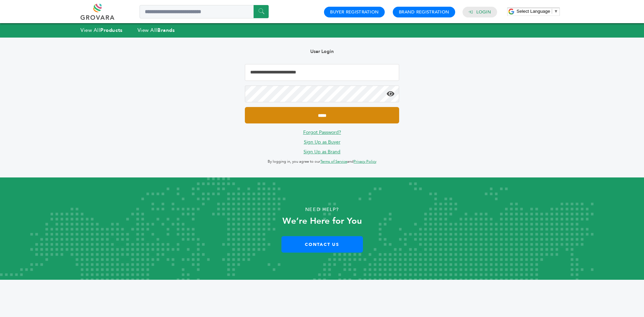  Describe the element at coordinates (166, 30) in the screenshot. I see `strong: Brands` at that location.